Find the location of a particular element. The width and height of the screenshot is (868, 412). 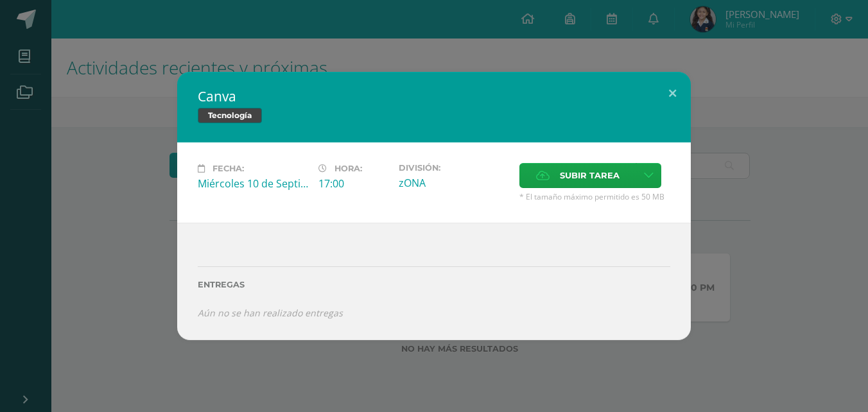

span: Subir tarea is located at coordinates (589, 175).